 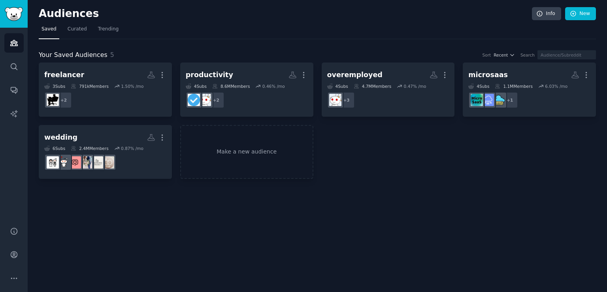 What do you see at coordinates (504, 55) in the screenshot?
I see `button: Recent` at bounding box center [504, 55].